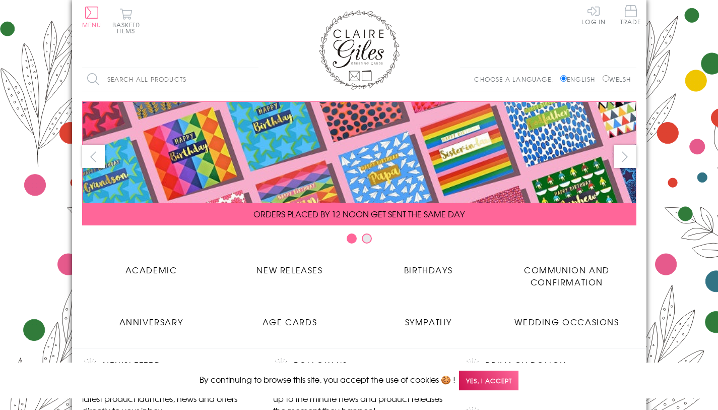 The height and width of the screenshot is (410, 718). I want to click on div: Carousel Pagination, so click(359, 240).